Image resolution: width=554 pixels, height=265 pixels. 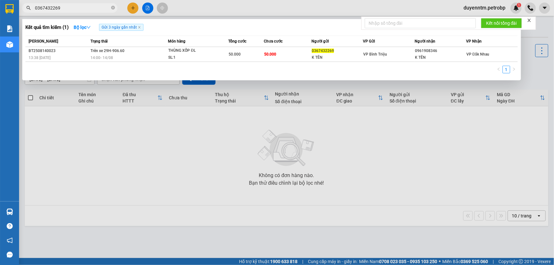 What do you see at coordinates (425, 41) in the screenshot?
I see `span: Người nhận` at bounding box center [425, 41].